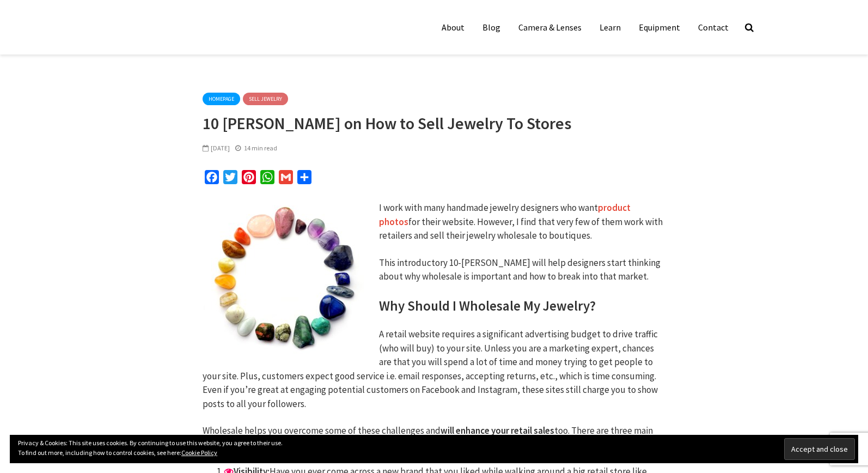 This screenshot has width=868, height=473. I want to click on input: Accept and close, so click(820, 449).